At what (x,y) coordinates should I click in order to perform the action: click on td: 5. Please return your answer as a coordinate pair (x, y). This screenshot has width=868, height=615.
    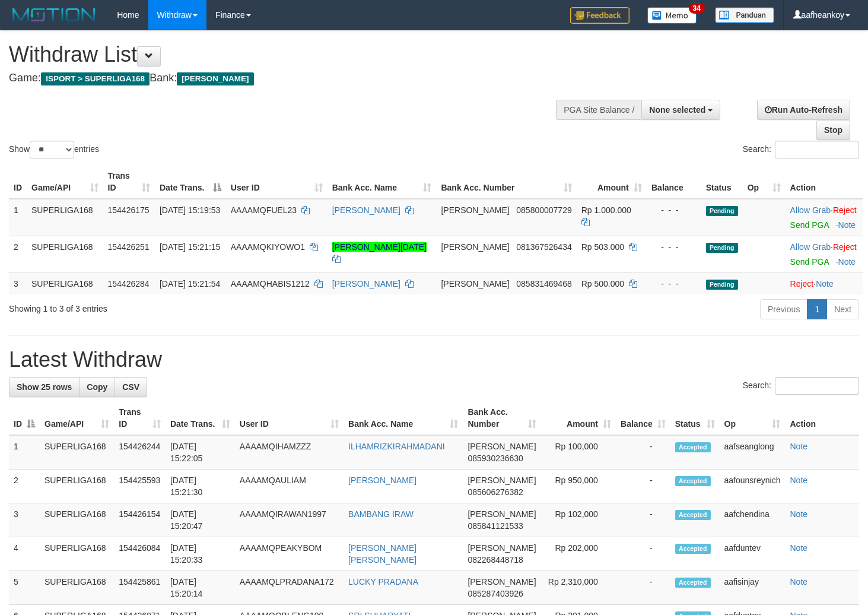
    Looking at the image, I should click on (25, 588).